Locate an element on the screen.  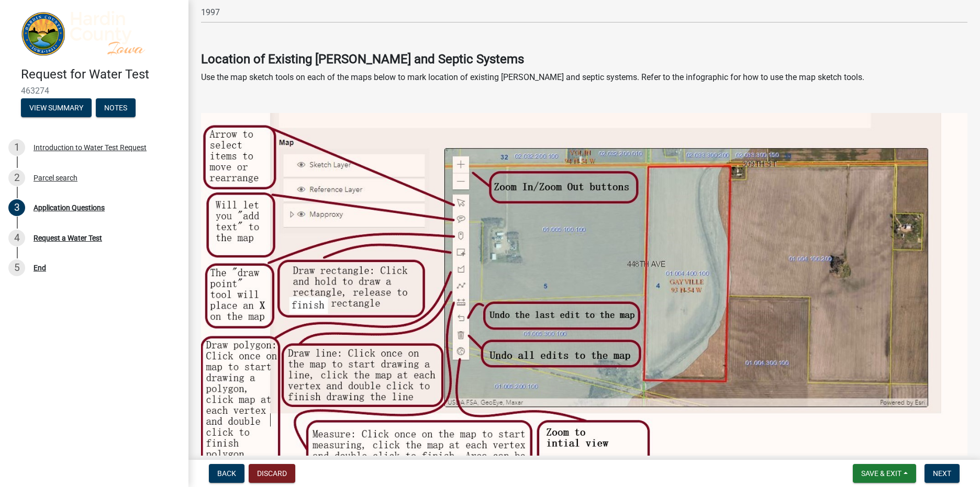
button: View Summary is located at coordinates (56, 108).